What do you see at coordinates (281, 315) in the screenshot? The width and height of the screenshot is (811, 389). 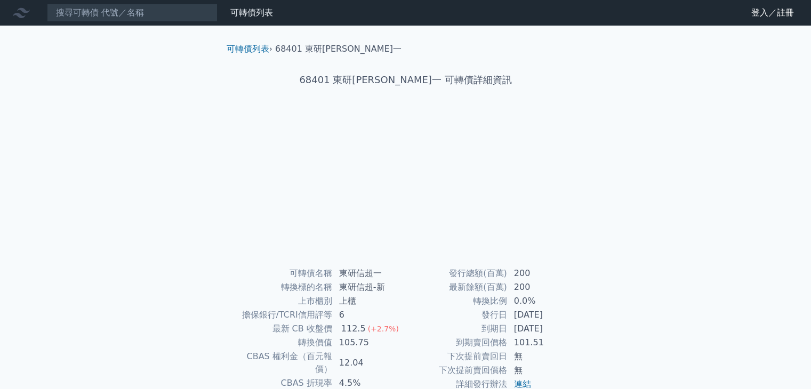 I see `td: 擔保銀行/TCRI信用評等` at bounding box center [281, 315].